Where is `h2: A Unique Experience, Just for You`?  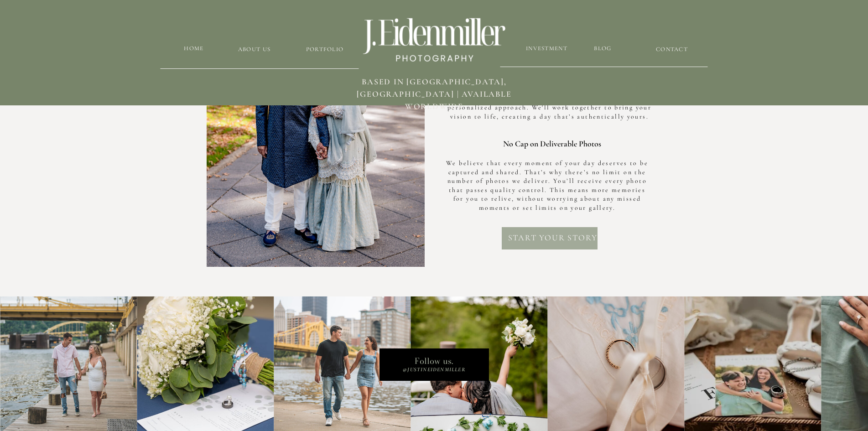 h2: A Unique Experience, Just for You is located at coordinates (547, 75).